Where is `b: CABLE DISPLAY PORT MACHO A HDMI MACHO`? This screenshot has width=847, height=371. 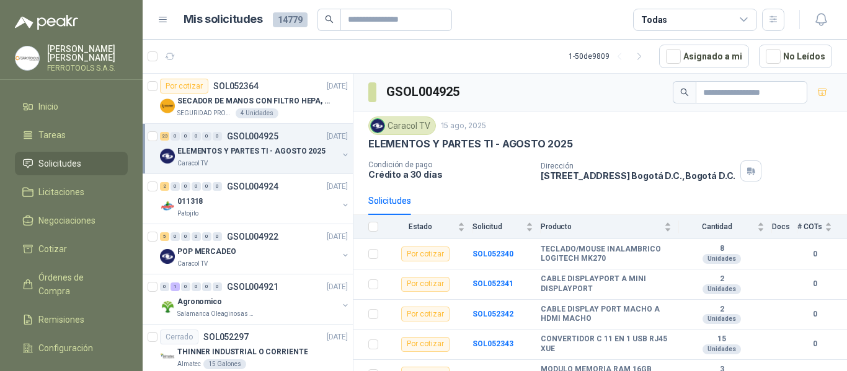
b: CABLE DISPLAY PORT MACHO A HDMI MACHO is located at coordinates (606, 314).